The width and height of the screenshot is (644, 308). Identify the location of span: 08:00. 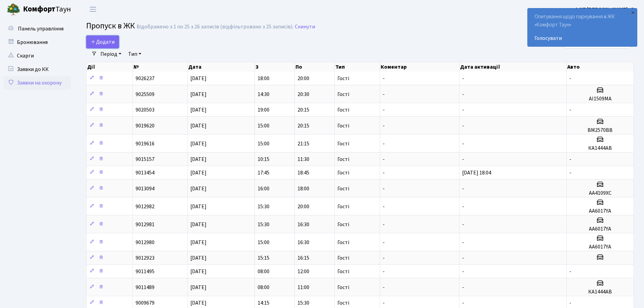
(263, 271).